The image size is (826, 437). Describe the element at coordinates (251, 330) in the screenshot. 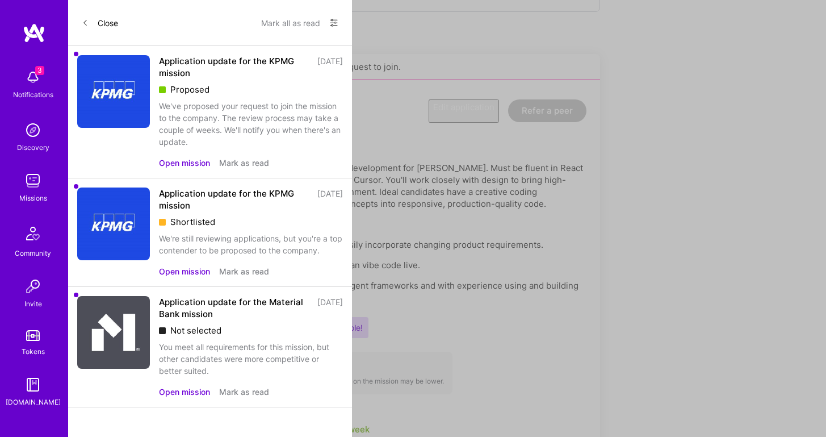

I see `div: Not selected` at that location.